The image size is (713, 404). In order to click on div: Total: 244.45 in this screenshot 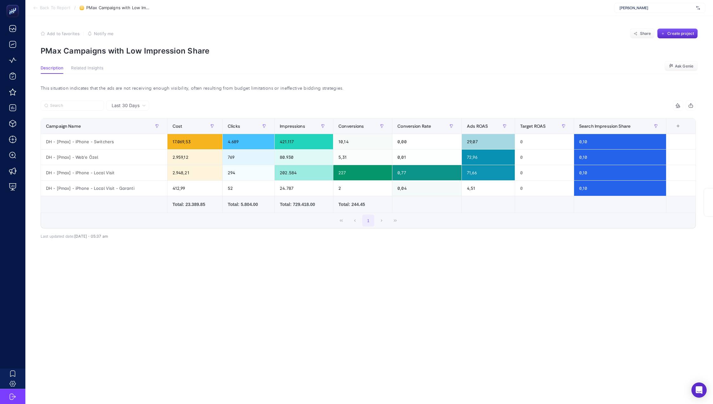, I will do `click(362, 204)`.